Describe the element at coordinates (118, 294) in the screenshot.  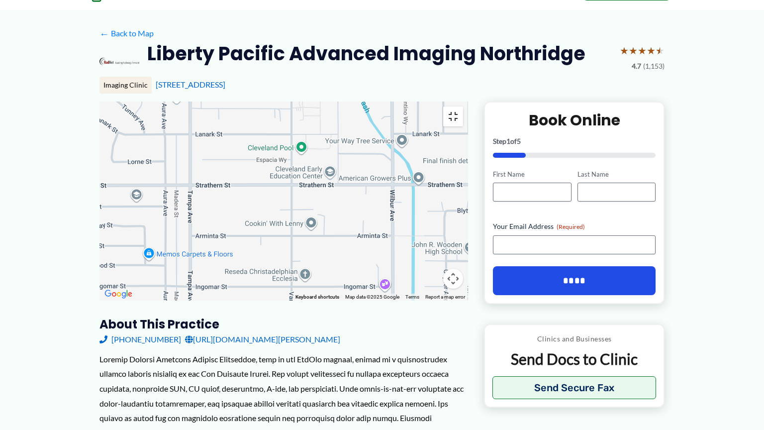
I see `a: Open this area in Google Maps (opens a new window)` at that location.